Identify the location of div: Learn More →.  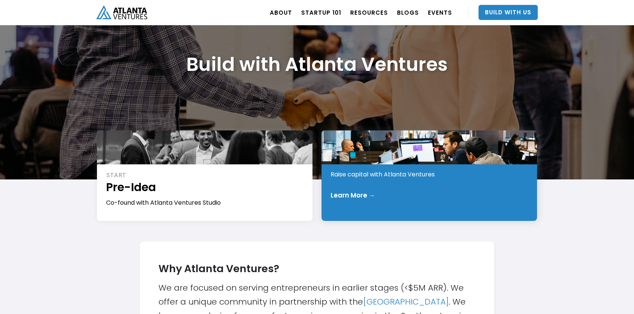
(353, 195).